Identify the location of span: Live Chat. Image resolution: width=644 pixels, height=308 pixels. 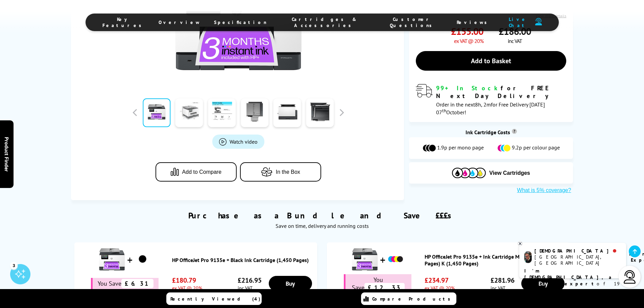
(518, 22).